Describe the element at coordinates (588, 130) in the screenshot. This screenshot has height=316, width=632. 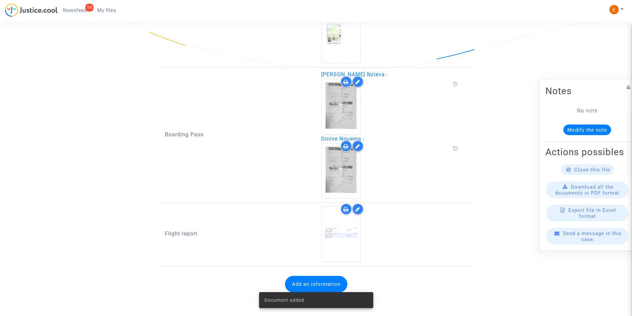
I see `button: Modify the note` at that location.